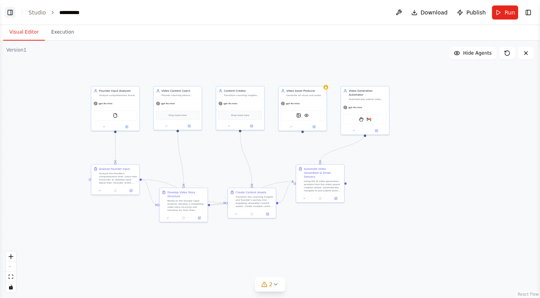 The width and height of the screenshot is (540, 298). Describe the element at coordinates (271, 284) in the screenshot. I see `span: 2` at that location.